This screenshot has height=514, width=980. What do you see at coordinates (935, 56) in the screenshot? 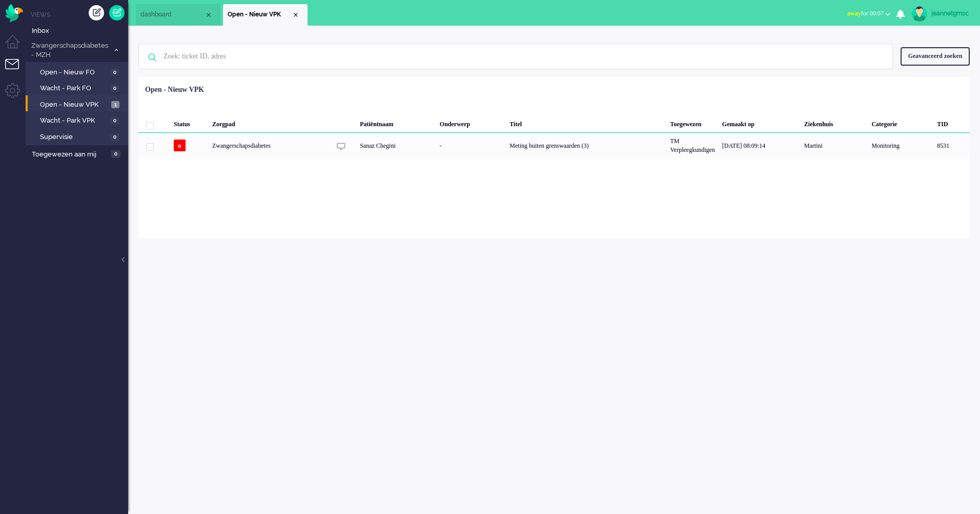
I see `div: Geavanceerd zoeken` at bounding box center [935, 56].